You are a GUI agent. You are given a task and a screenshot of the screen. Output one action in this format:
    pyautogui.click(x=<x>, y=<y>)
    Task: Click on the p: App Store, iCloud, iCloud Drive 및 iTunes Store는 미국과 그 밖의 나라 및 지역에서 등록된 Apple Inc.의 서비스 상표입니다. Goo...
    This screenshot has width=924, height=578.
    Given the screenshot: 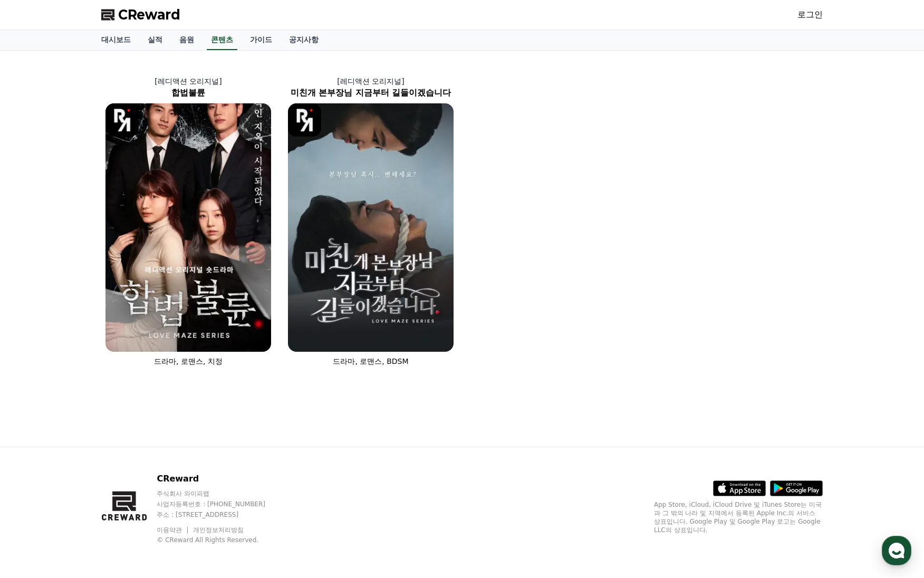 What is the action you would take?
    pyautogui.click(x=738, y=517)
    